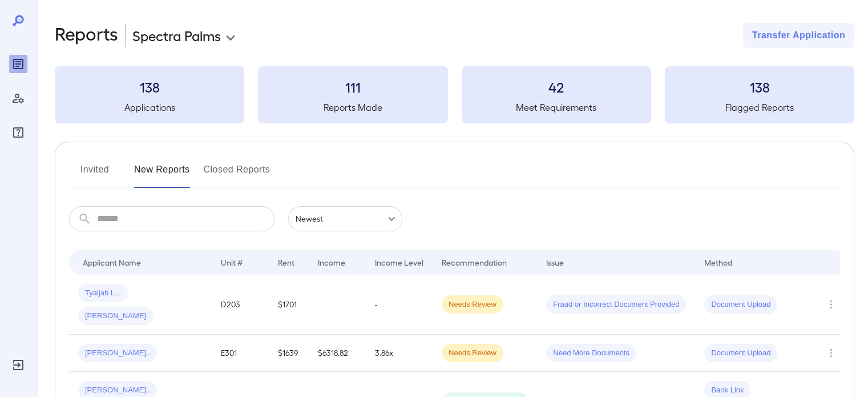 The height and width of the screenshot is (397, 868). Describe the element at coordinates (18, 365) in the screenshot. I see `div: Log Out` at that location.